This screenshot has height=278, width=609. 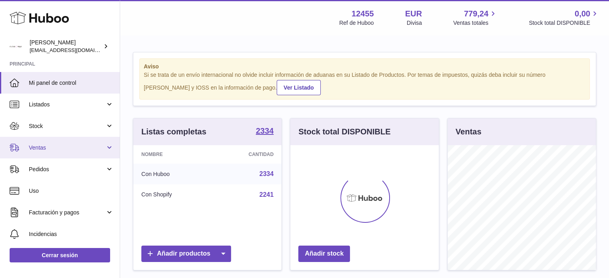 I want to click on span: Mi panel de control, so click(x=71, y=83).